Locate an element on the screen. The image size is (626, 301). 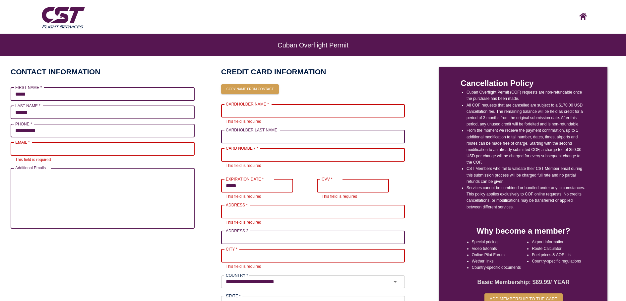
li: From the moment we receive the payment confirmation, up to 1 additional modification to tail numb... is located at coordinates (526, 146).